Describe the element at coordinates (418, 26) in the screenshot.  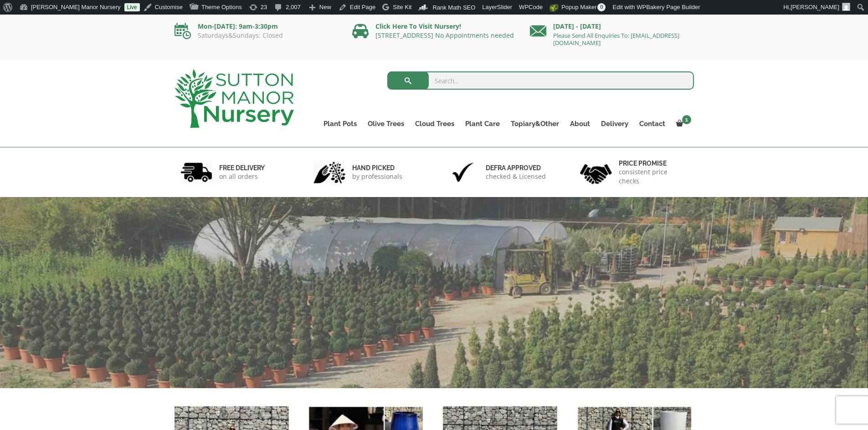
I see `a: Click Here To Visit Nursery!` at that location.